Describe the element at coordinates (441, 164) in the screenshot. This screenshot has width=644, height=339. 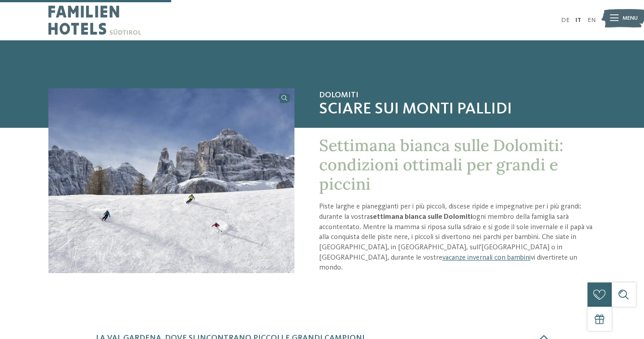
I see `span: Settimana bianca sulle Dolomiti: condizioni ottimali per grandi e piccini` at that location.